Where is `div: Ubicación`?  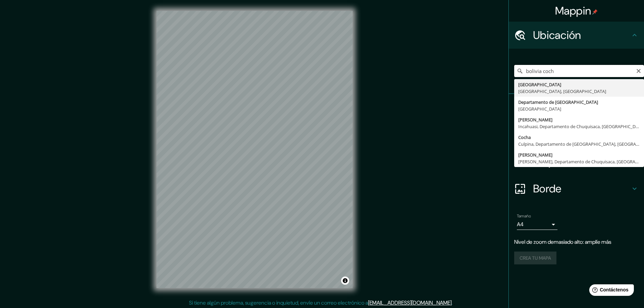 div: Ubicación is located at coordinates (577, 35).